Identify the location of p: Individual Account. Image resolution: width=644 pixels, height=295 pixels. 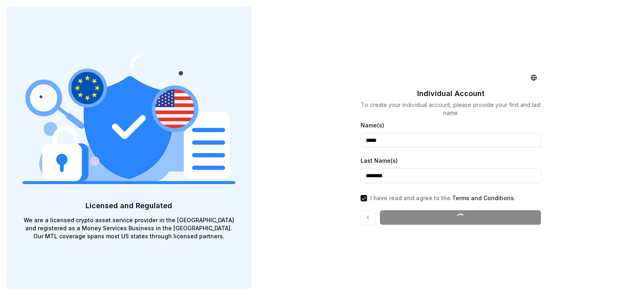
(451, 94).